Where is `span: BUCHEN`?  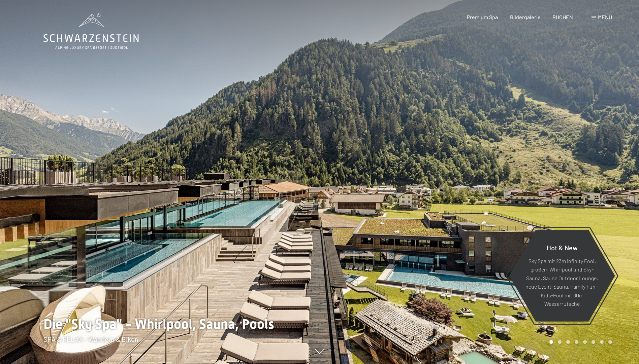 span: BUCHEN is located at coordinates (563, 17).